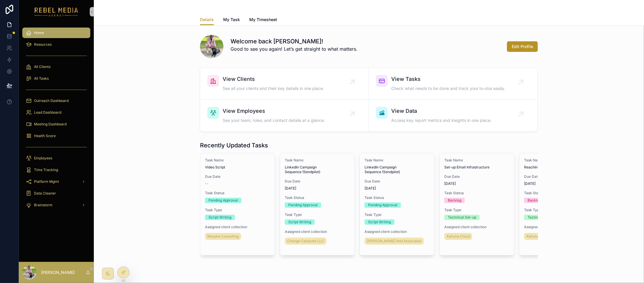  What do you see at coordinates (57, 112) in the screenshot?
I see `a: Lead Dashboard` at bounding box center [57, 112].